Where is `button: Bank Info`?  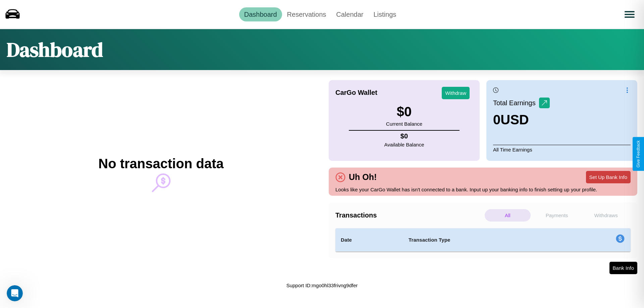
button: Bank Info is located at coordinates (623, 268).